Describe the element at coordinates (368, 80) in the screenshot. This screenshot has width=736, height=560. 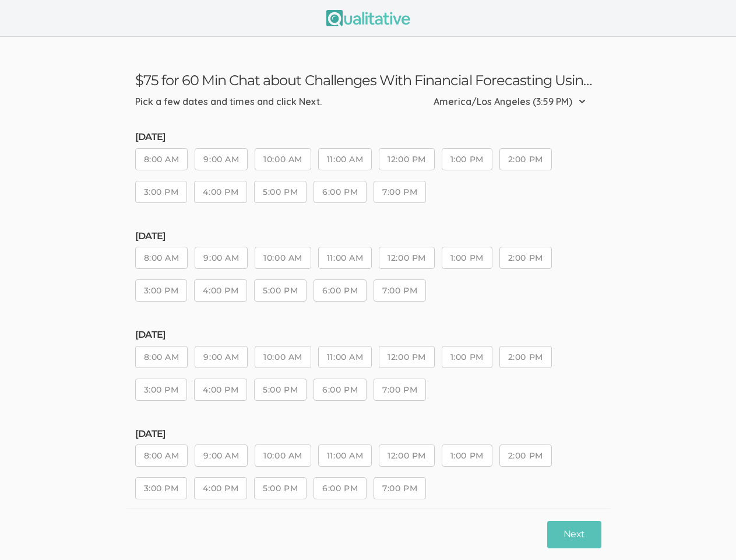
I see `h3: $75 for 60 Min Chat about Challenges With Financial Forecasting Using Complex Data` at that location.